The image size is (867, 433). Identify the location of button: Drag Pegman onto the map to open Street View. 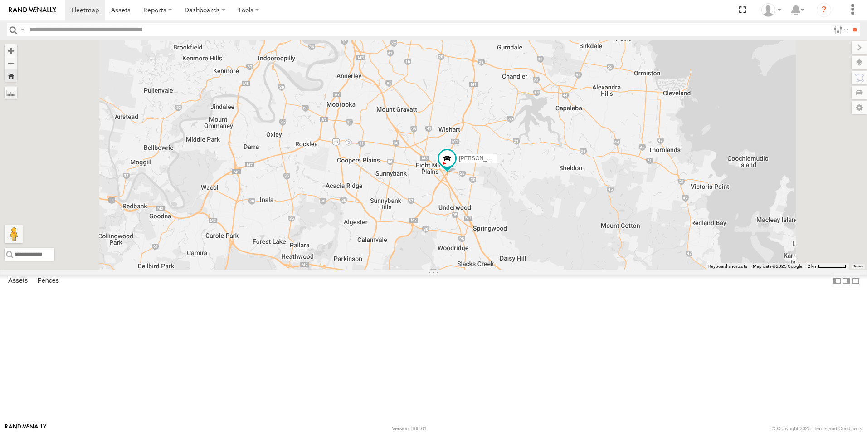
(14, 234).